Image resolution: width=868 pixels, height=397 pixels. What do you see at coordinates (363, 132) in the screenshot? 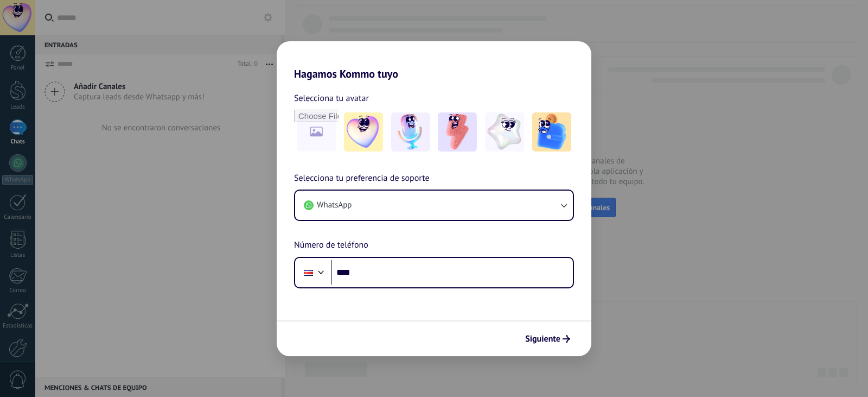
I see `img: -1.jpeg` at bounding box center [363, 132].